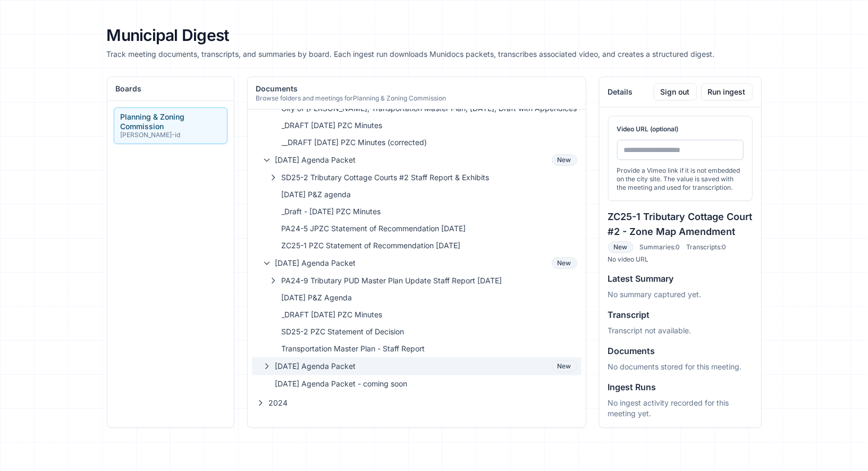 Image resolution: width=868 pixels, height=471 pixels. Describe the element at coordinates (727, 92) in the screenshot. I see `button: Run ingest` at that location.